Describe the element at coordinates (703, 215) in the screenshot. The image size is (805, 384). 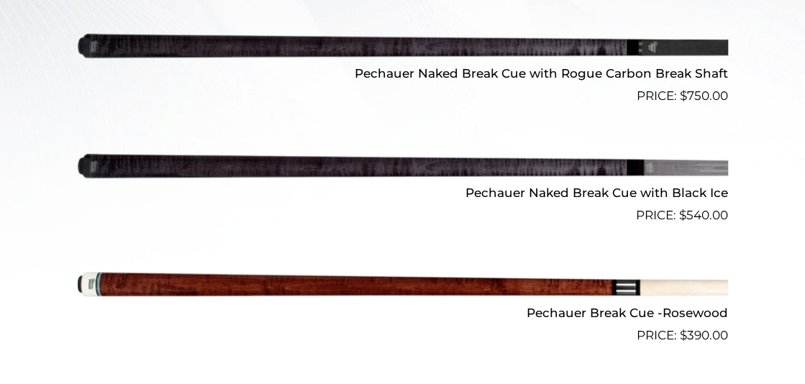
I see `bdi: 540.00` at that location.